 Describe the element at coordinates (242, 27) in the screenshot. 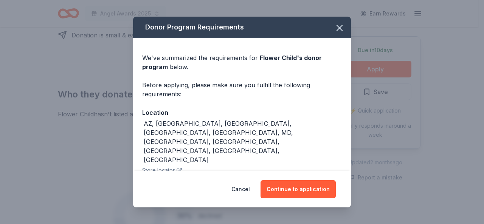

I see `div: Donor Program Requirements` at that location.